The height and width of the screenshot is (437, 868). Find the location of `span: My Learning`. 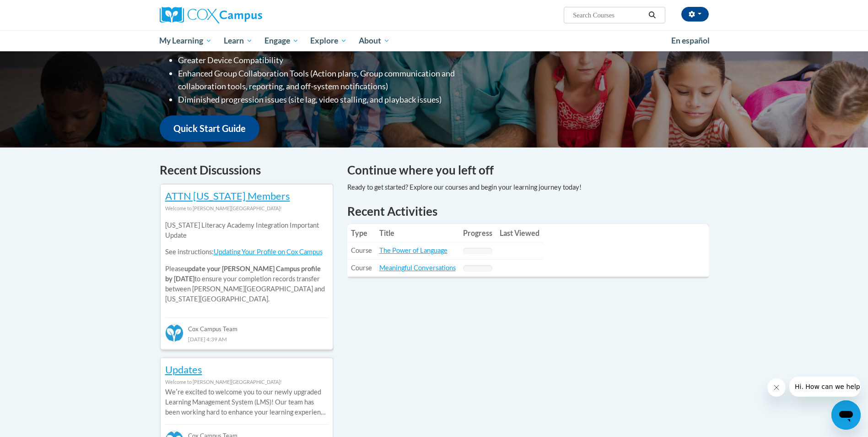

span: My Learning is located at coordinates (186, 40).